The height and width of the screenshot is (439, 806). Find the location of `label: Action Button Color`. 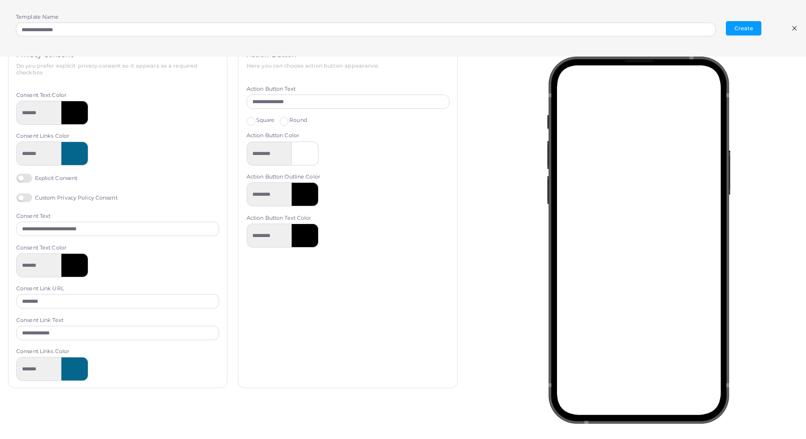

label: Action Button Color is located at coordinates (273, 136).